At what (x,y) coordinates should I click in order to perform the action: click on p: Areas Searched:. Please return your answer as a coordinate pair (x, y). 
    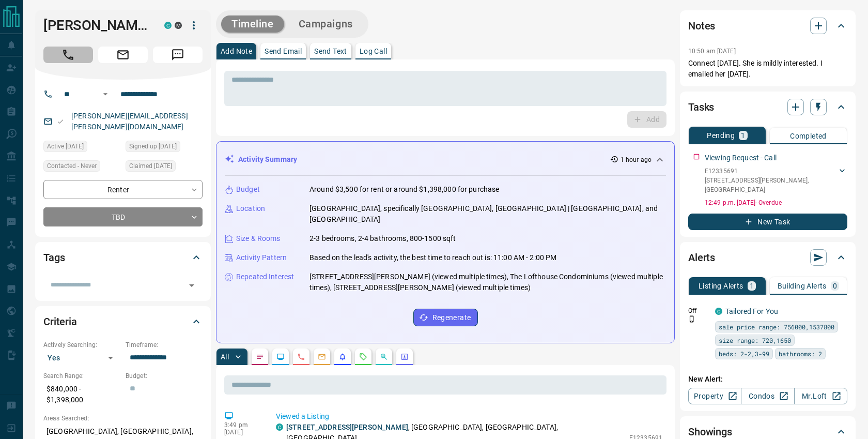
    Looking at the image, I should click on (123, 418).